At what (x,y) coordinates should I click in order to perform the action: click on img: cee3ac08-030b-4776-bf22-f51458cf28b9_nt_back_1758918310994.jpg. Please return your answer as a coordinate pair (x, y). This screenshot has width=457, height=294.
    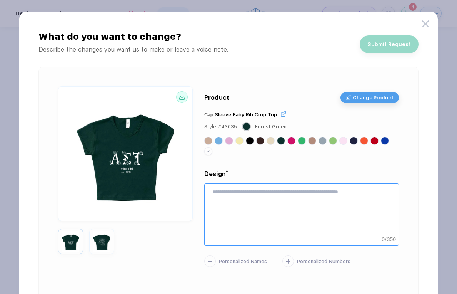
    Looking at the image, I should click on (102, 241).